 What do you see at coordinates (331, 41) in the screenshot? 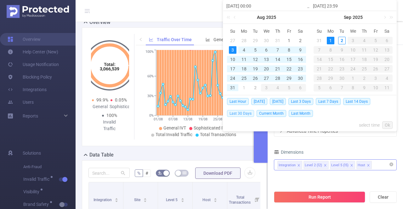
I see `div: 1` at bounding box center [331, 41].